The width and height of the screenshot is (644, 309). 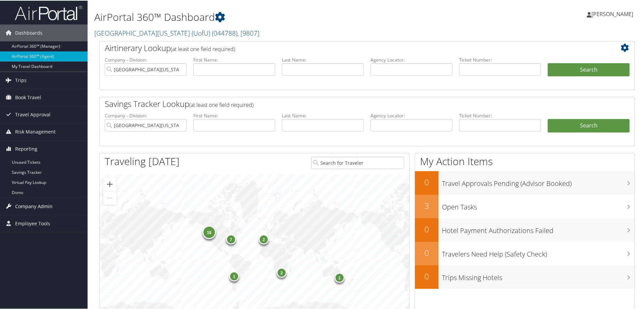 I want to click on button: Zoom out, so click(x=110, y=197).